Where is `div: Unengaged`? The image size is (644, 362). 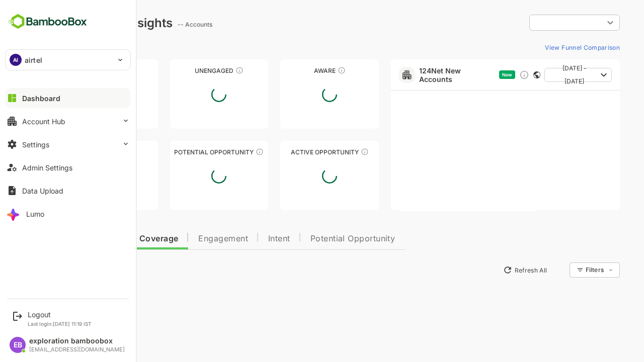
div: Unengaged is located at coordinates (184, 70).